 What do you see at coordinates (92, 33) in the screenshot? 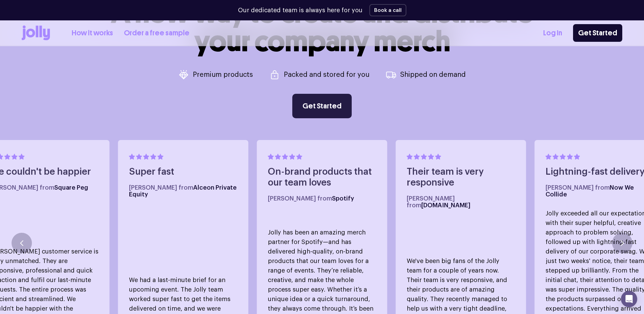
I see `a: How it works` at bounding box center [92, 33].